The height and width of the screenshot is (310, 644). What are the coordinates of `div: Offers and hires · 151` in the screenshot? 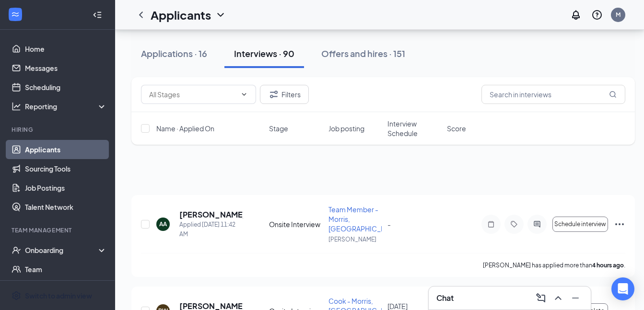 It's located at (364, 53).